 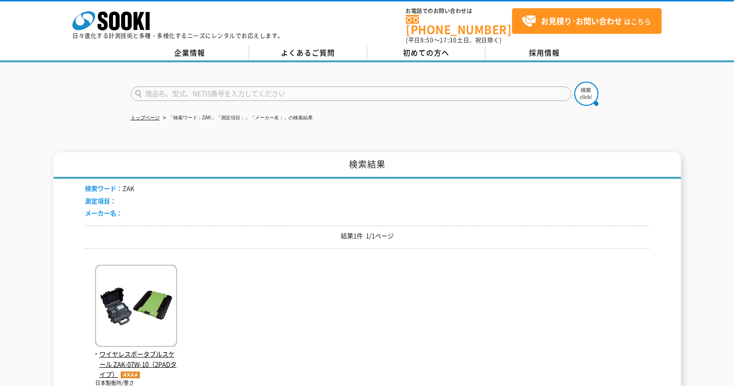 I want to click on input: 商品名、型式、NETIS番号を入力してください, so click(x=351, y=94).